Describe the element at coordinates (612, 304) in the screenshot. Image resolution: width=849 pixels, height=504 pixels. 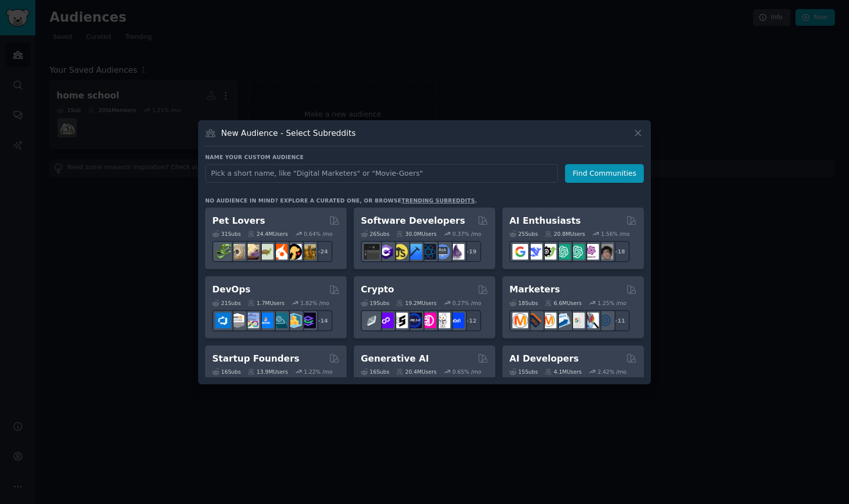
I see `div: 1.25 % /mo` at that location.